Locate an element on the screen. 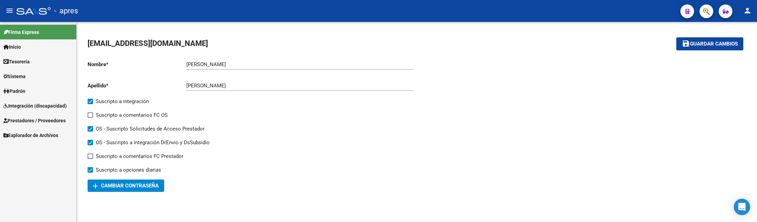 This screenshot has width=757, height=222. span: Suscripto a comentarios FC Prestador is located at coordinates (140, 156).